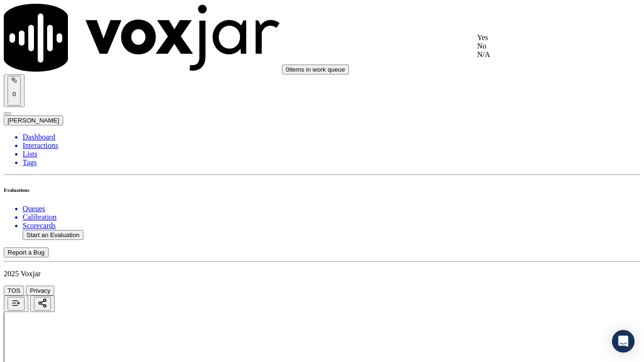  What do you see at coordinates (331, 146) in the screenshot?
I see `a: Interactions` at bounding box center [331, 146].